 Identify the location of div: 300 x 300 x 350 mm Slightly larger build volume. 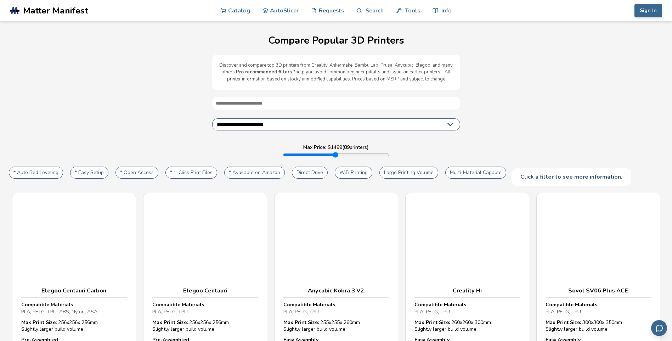
(598, 325).